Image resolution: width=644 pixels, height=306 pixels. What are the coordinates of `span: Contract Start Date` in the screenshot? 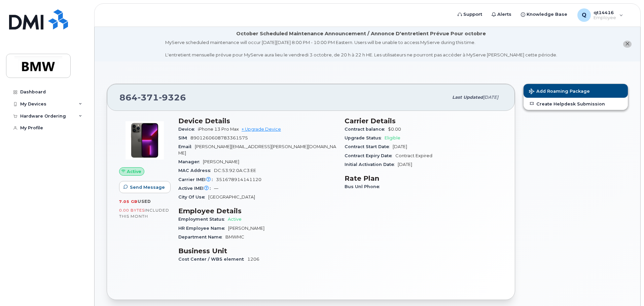 It's located at (368, 146).